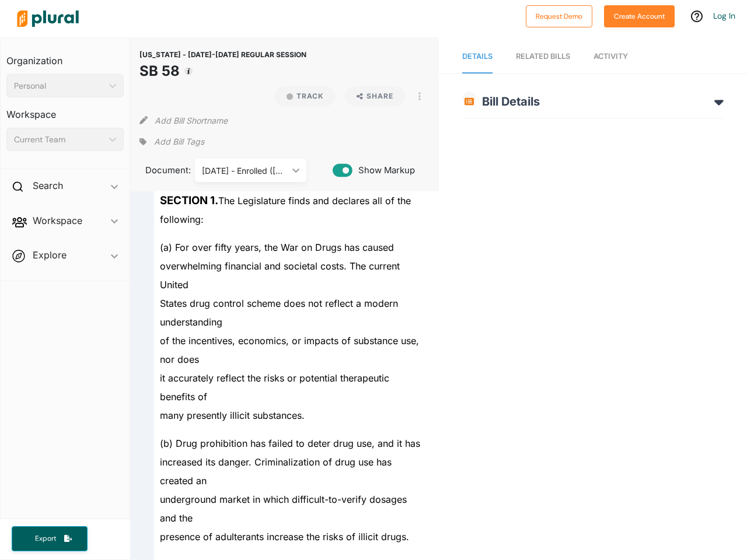 The width and height of the screenshot is (747, 560). What do you see at coordinates (65, 111) in the screenshot?
I see `h3: Workspace` at bounding box center [65, 111].